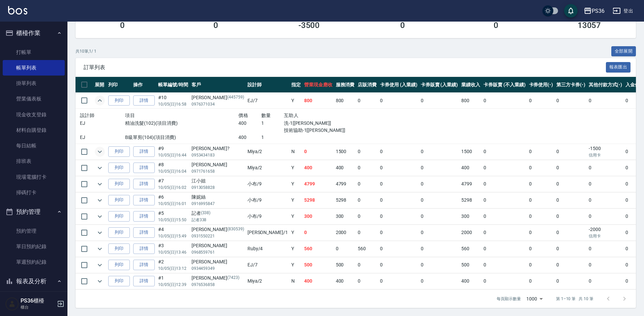 The image size is (644, 316). What do you see at coordinates (34, 146) in the screenshot?
I see `a: 每日結帳` at bounding box center [34, 146].